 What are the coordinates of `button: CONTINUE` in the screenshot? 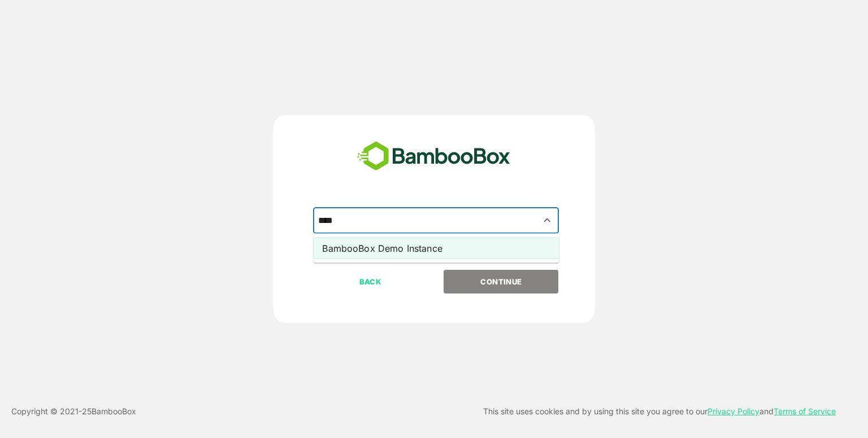 It's located at (500, 281).